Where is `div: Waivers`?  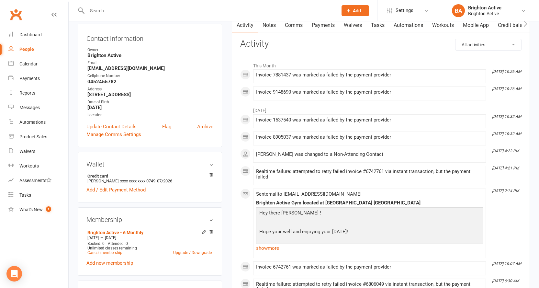
div: Waivers is located at coordinates (27, 151).